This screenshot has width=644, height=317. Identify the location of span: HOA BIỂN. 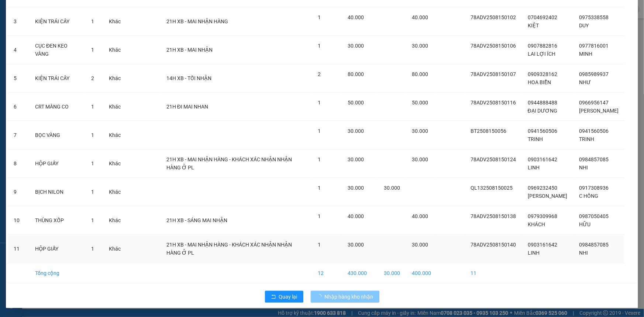
(539, 82).